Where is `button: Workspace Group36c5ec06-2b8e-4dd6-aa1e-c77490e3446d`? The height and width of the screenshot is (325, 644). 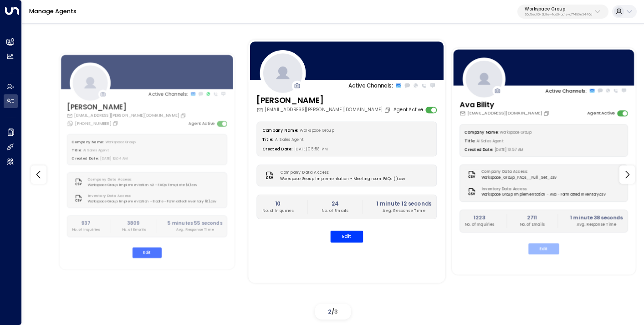
button: Workspace Group36c5ec06-2b8e-4dd6-aa1e-c77490e3446d is located at coordinates (563, 12).